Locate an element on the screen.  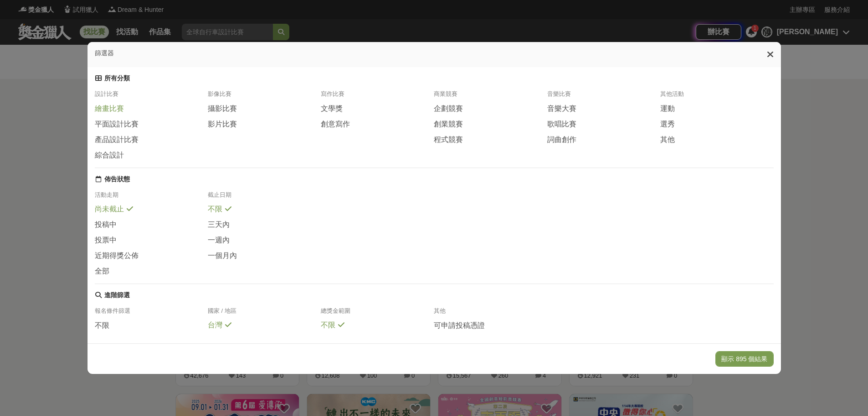
div: 其他 is located at coordinates (490, 314).